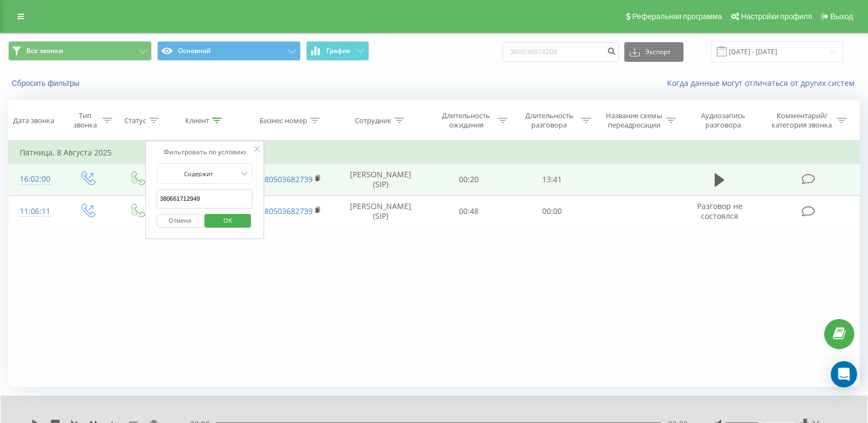 The image size is (868, 423). Describe the element at coordinates (466, 120) in the screenshot. I see `div: Длительность ожидания` at that location.